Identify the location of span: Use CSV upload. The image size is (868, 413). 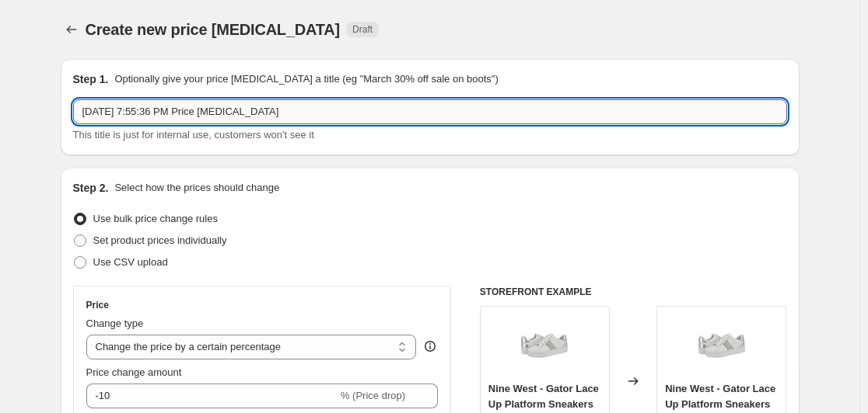
(131, 262).